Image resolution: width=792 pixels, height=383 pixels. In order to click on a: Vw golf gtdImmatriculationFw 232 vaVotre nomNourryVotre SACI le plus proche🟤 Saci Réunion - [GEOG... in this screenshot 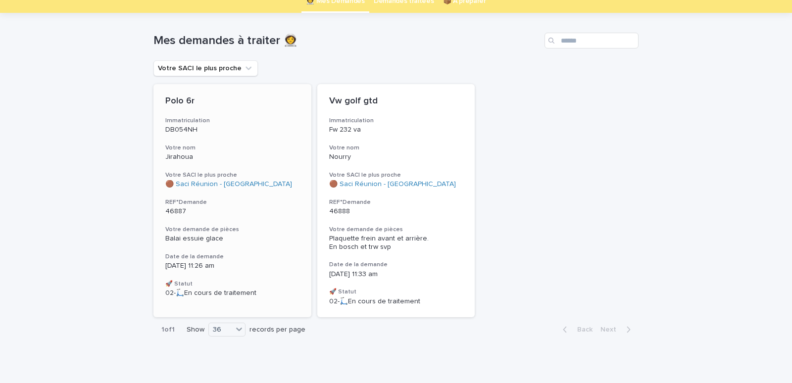, I will do `click(396, 201)`.